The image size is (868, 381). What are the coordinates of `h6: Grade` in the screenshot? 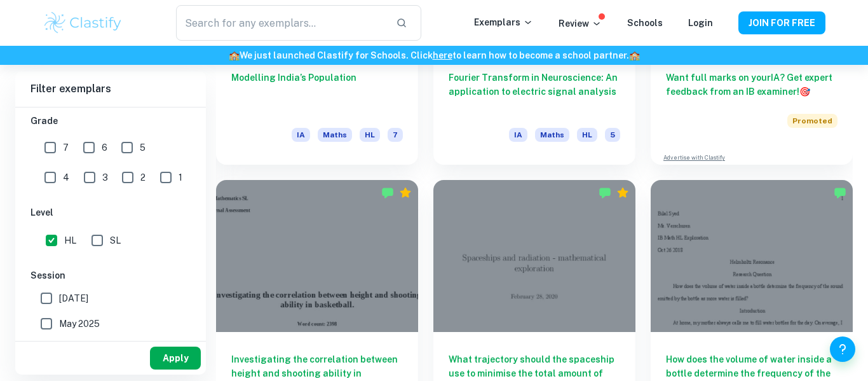 It's located at (111, 121).